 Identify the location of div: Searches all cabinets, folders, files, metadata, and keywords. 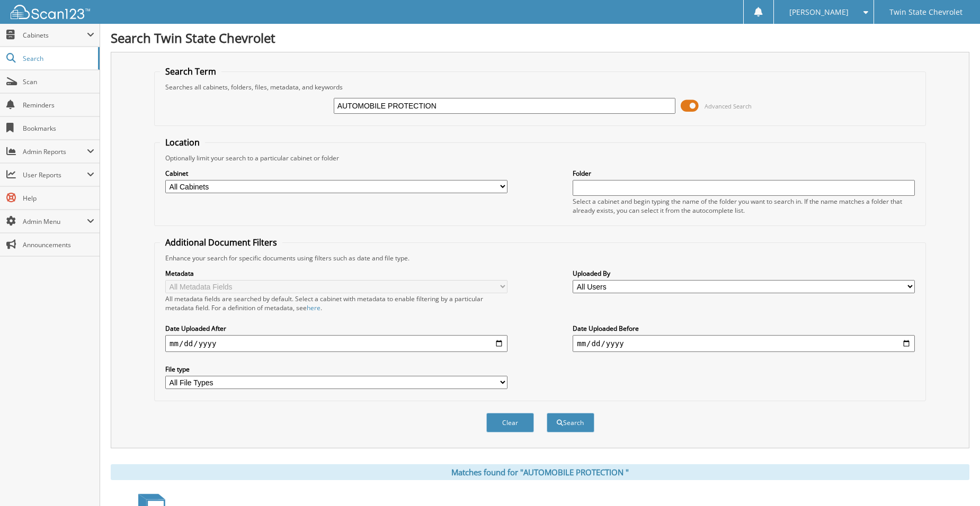
(540, 87).